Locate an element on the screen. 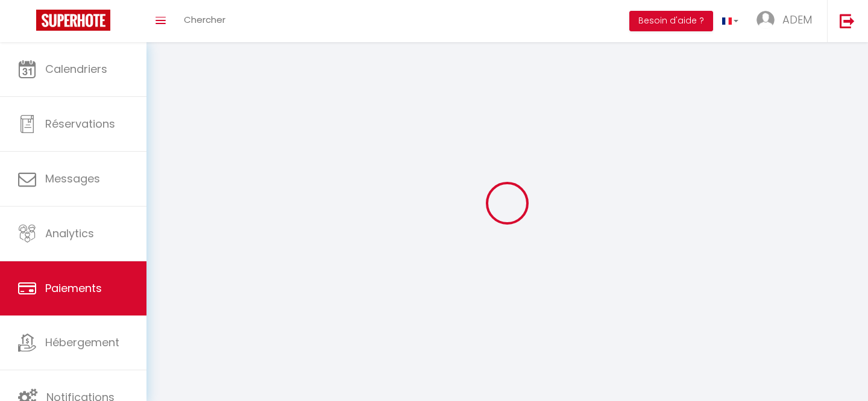 The height and width of the screenshot is (401, 868). span: Paiements is located at coordinates (74, 288).